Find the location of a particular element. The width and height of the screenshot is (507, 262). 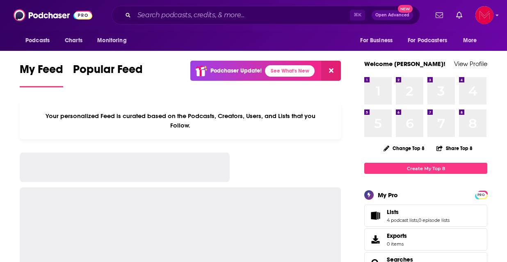

span: ⌘ K is located at coordinates (357, 15).